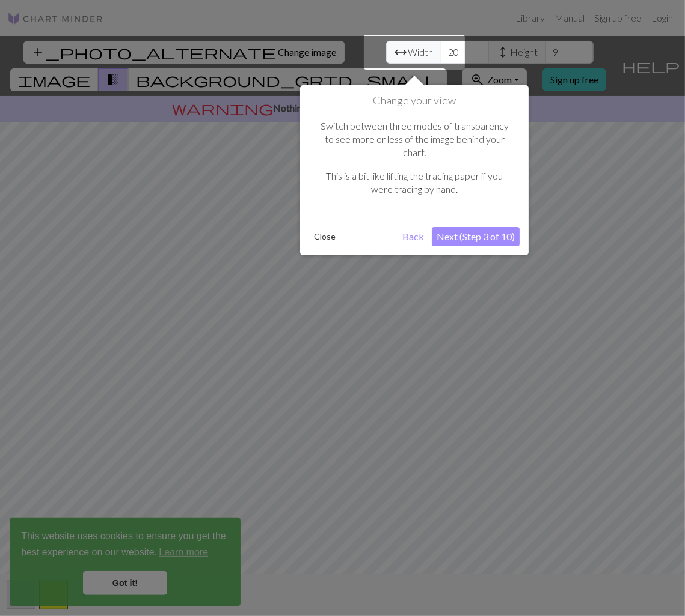  I want to click on h1: Change your view, so click(414, 101).